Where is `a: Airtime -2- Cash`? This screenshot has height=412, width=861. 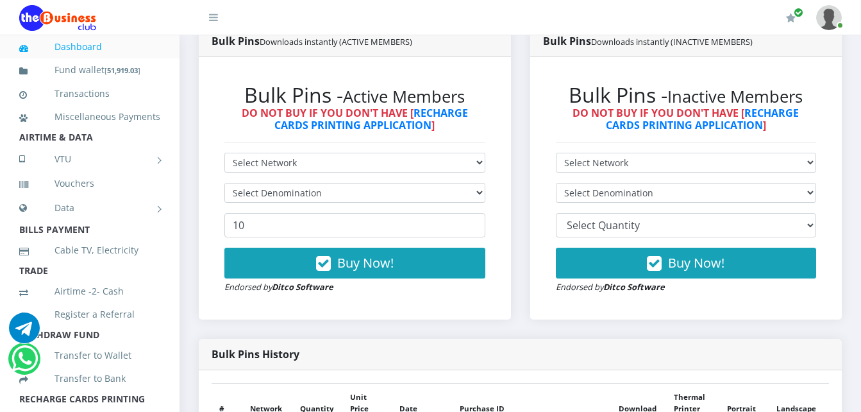 a: Airtime -2- Cash is located at coordinates (90, 291).